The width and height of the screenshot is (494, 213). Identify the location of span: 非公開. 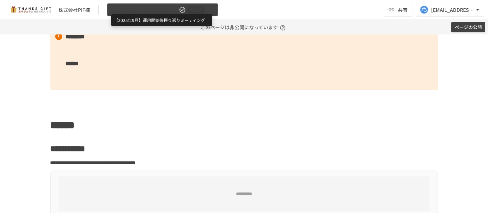
(196, 10).